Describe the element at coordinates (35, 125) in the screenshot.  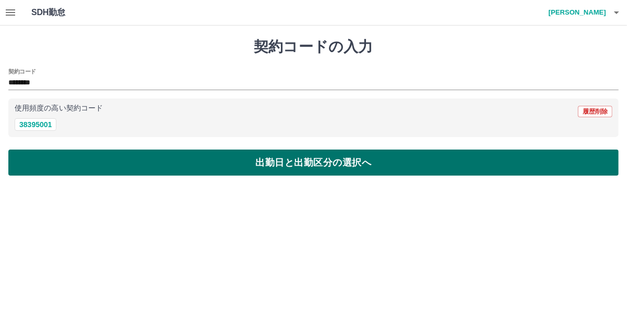
I see `button: 38395001` at that location.